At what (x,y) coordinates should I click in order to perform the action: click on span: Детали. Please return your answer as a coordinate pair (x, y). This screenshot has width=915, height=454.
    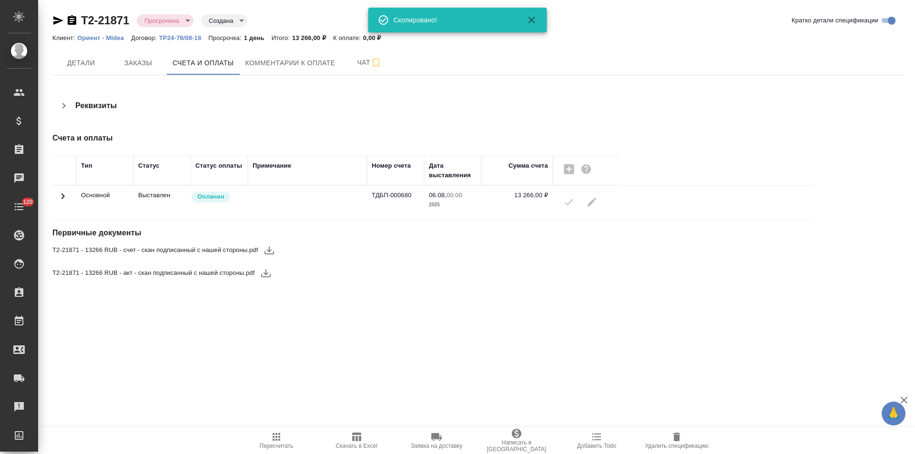
    Looking at the image, I should click on (81, 63).